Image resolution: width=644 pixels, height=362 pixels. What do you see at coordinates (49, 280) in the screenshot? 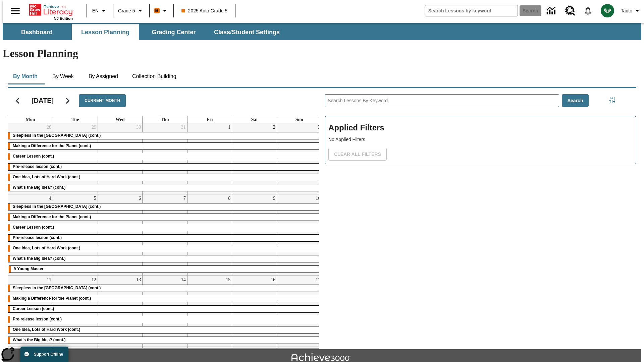
I see `a: August 11, 2025` at bounding box center [49, 280].